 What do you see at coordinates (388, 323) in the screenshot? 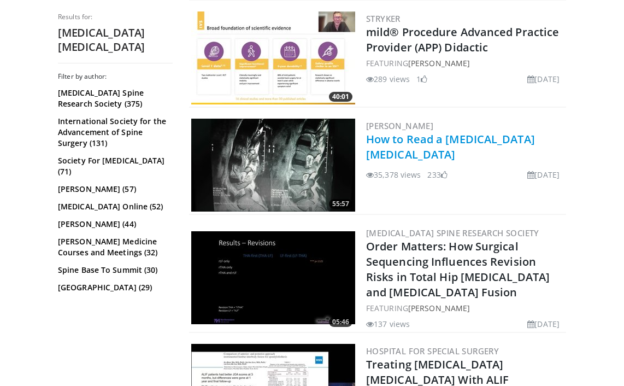
I see `li: 137 views` at bounding box center [388, 323].